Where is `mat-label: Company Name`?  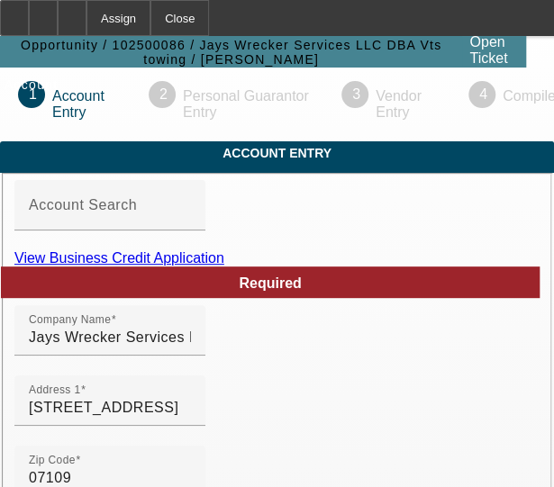 mat-label: Company Name is located at coordinates (69, 319).